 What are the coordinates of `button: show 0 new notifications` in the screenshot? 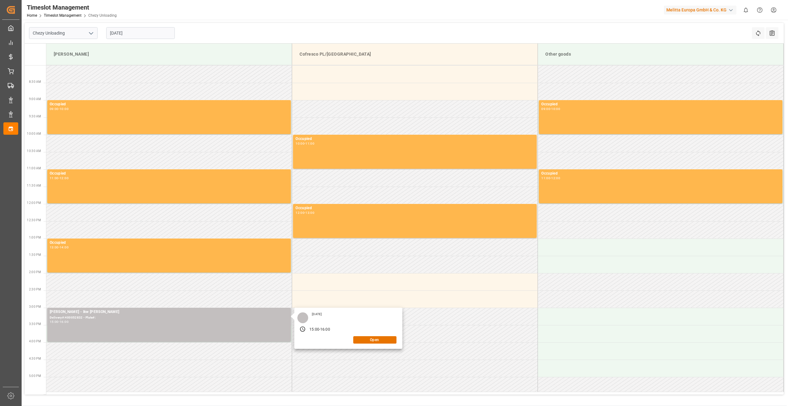 It's located at (746, 10).